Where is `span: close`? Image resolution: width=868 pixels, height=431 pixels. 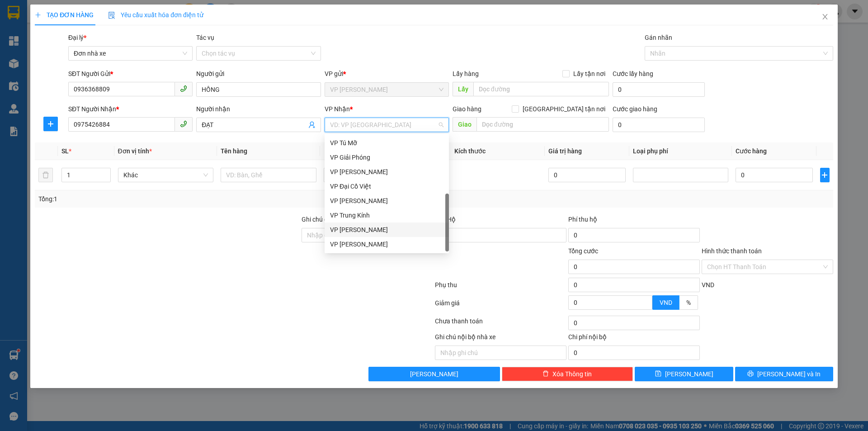
span: close is located at coordinates (825, 17).